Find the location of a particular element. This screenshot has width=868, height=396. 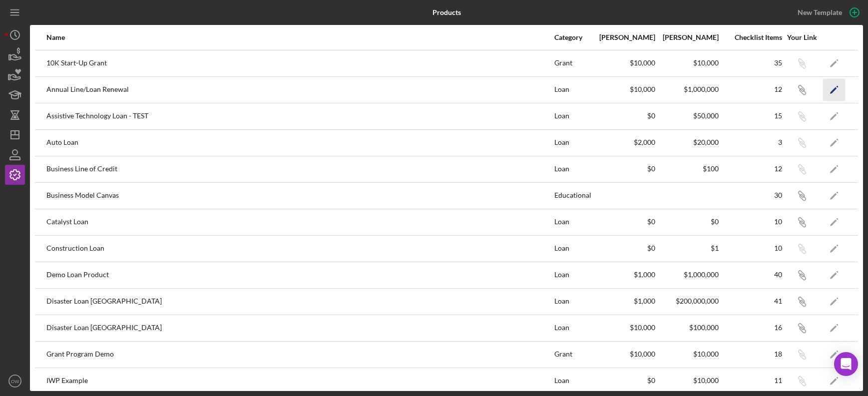

div: 41 is located at coordinates (751, 301).